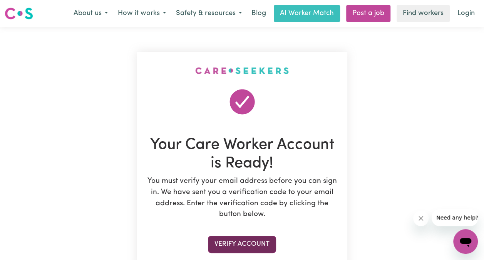 The height and width of the screenshot is (260, 484). Describe the element at coordinates (423, 13) in the screenshot. I see `a: Find workers` at that location.